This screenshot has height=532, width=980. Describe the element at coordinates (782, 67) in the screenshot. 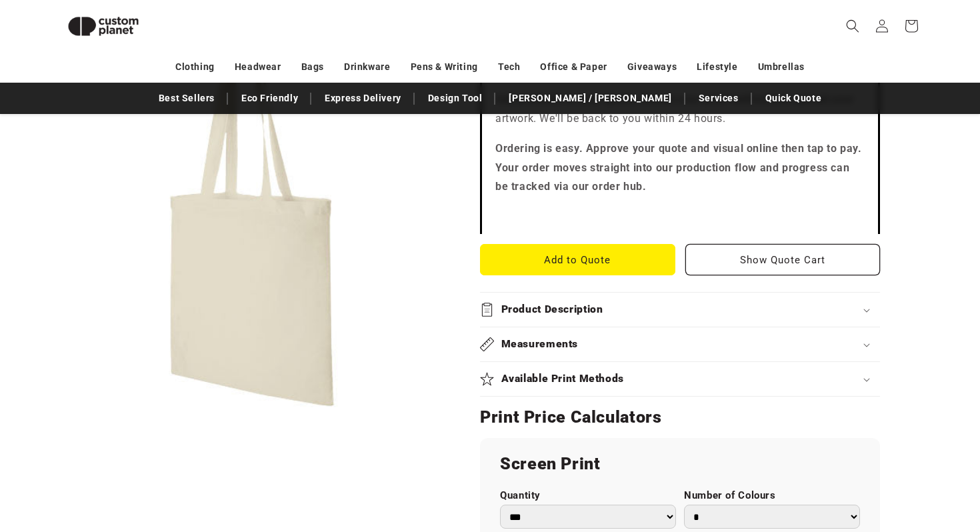

I see `a: Umbrellas` at that location.